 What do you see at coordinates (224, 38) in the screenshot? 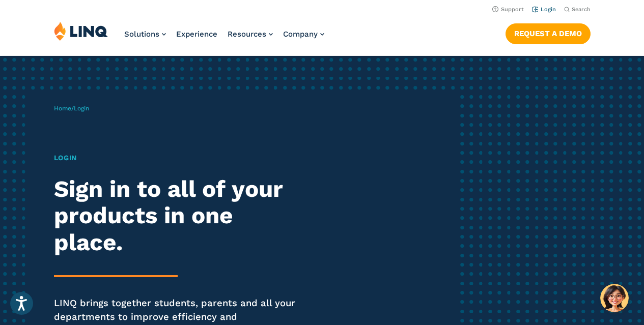
I see `nav: Primary Navigation` at bounding box center [224, 38].